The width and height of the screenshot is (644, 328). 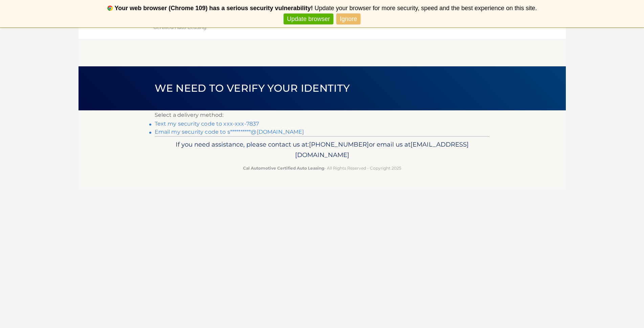 I want to click on p: If you need assistance, please contact us at: or email us at, so click(x=322, y=150).